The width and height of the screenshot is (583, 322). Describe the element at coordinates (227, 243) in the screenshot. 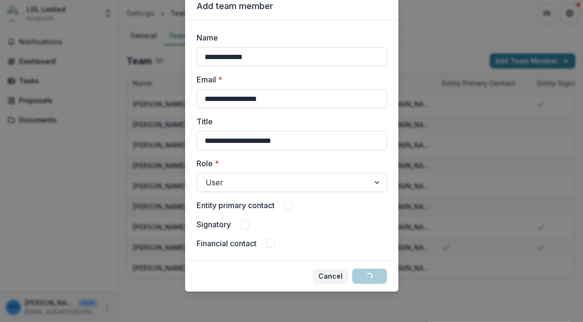

I see `label: Financial contact` at that location.